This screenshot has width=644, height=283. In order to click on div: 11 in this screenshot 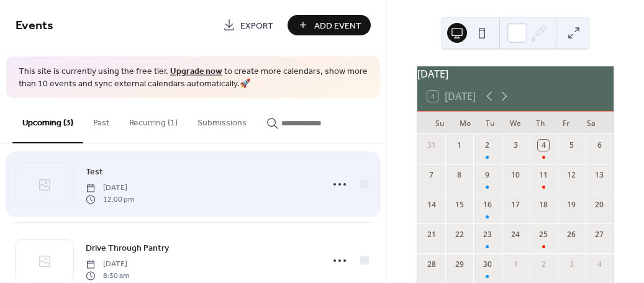, I will do `click(544, 175)`.